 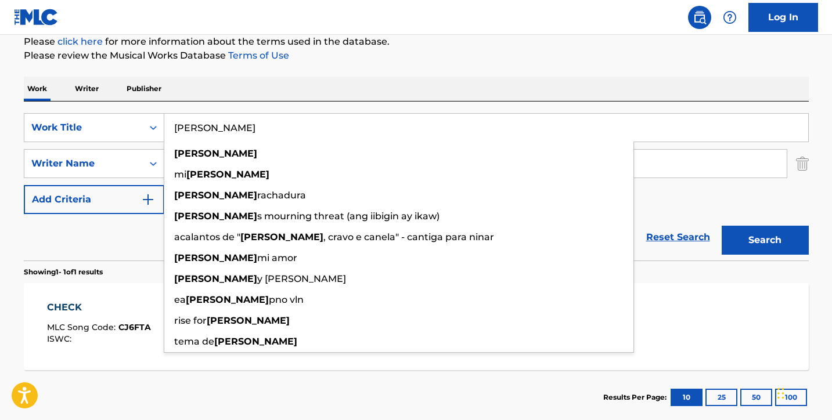 What do you see at coordinates (180, 299) in the screenshot?
I see `span: ea` at bounding box center [180, 299].